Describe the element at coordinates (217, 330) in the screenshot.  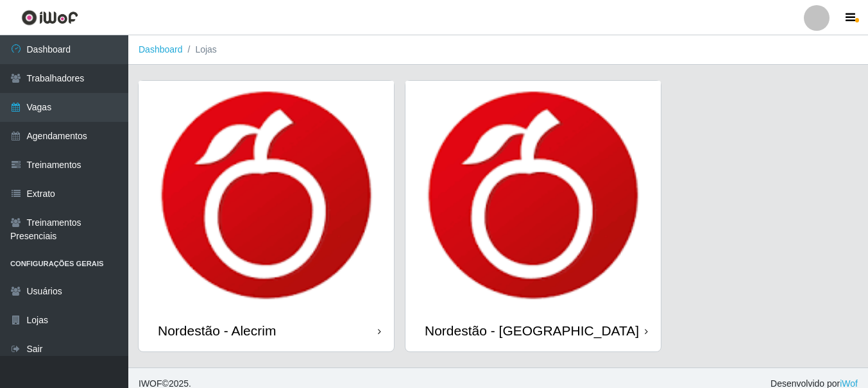
I see `div: Nordestão - Alecrim` at that location.